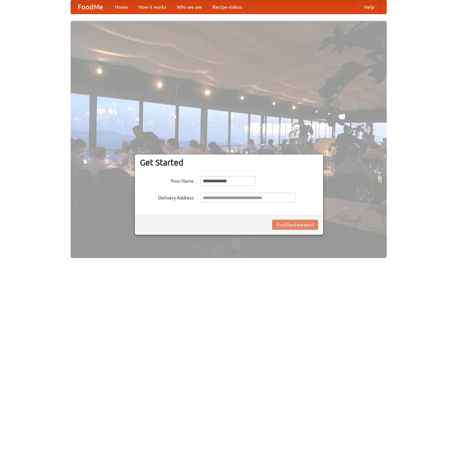 The image size is (457, 476). I want to click on h3: Get Started, so click(229, 162).